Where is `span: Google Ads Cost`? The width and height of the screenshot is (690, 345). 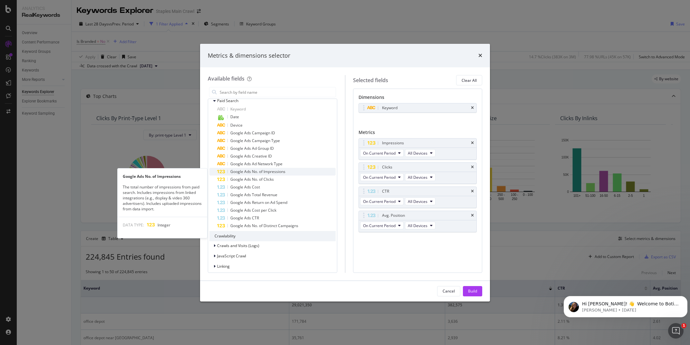 span: Google Ads Cost is located at coordinates (245, 187).